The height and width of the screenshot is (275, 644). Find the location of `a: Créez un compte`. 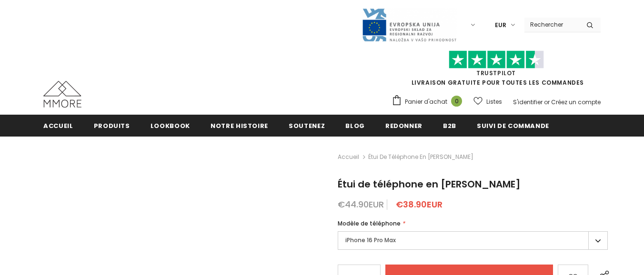

a: Créez un compte is located at coordinates (576, 102).